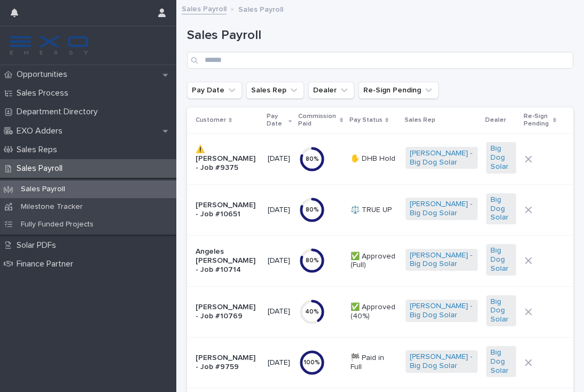 The height and width of the screenshot is (392, 584). I want to click on button: Dealer, so click(331, 90).